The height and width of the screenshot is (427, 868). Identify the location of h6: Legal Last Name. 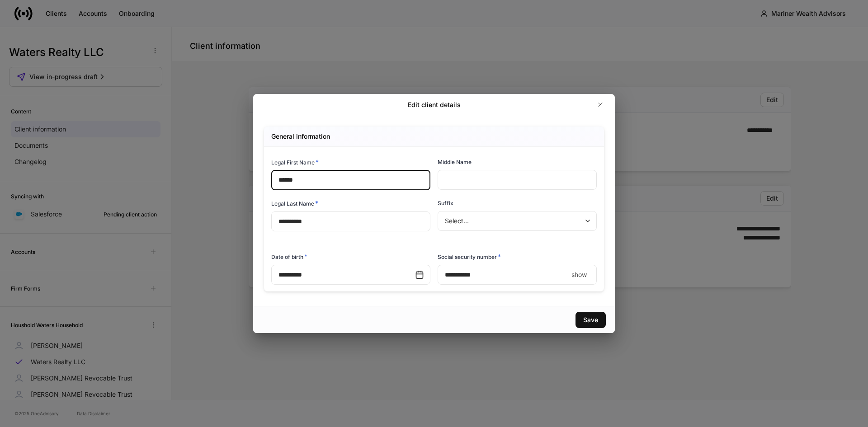
(295, 203).